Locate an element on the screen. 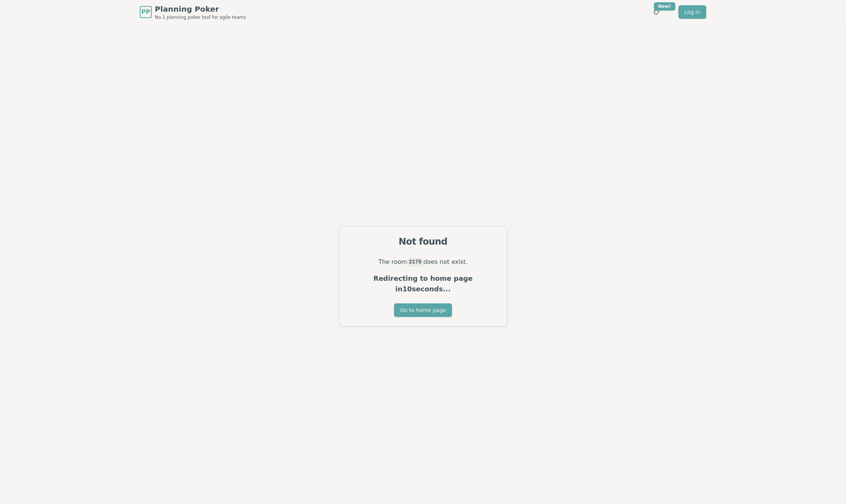 The height and width of the screenshot is (504, 846). span: Planning Poker is located at coordinates (200, 9).